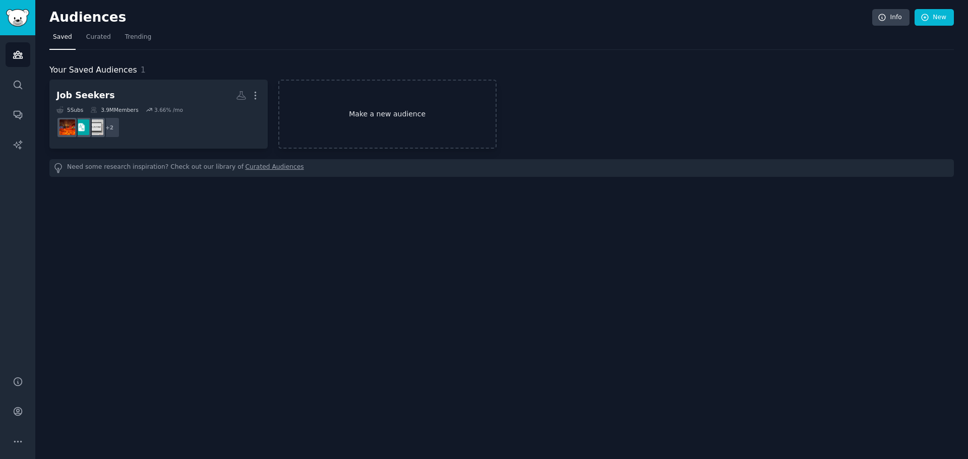 The width and height of the screenshot is (968, 459). I want to click on a: Job Seekers5Subs3.9MMembers3.66% /mo+2jobhuntingjobsrecruitinghell, so click(158, 114).